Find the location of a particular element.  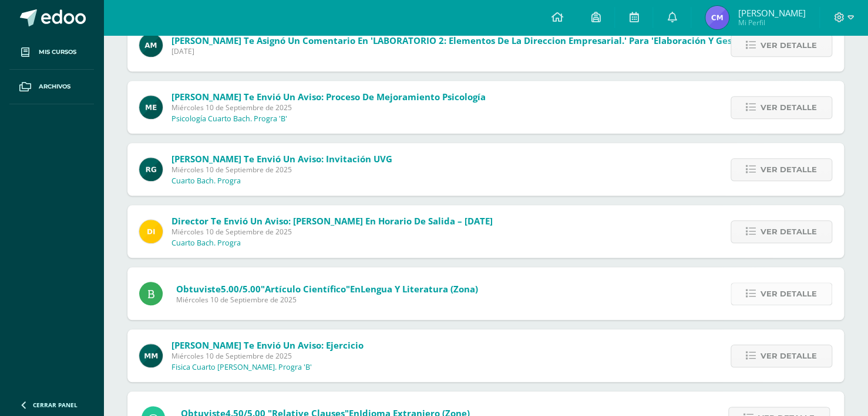

img: f0b35651ae50ff9c693c4cbd3f40c4bb.png is located at coordinates (151, 231).